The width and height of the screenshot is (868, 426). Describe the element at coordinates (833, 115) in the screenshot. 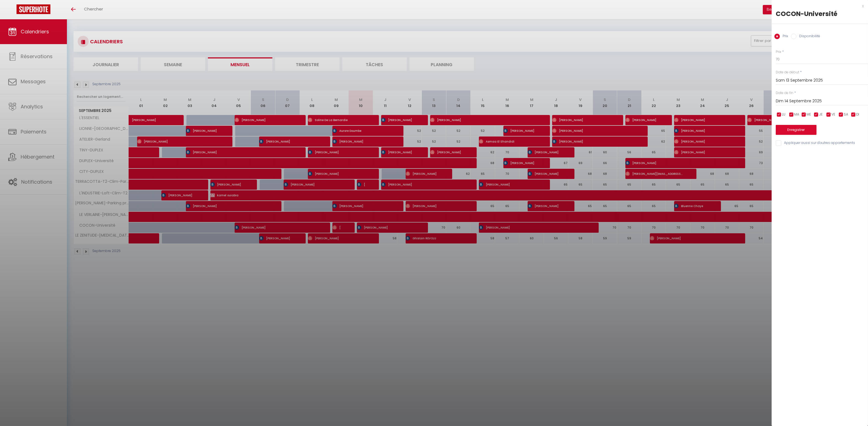

I see `span: VE` at that location.